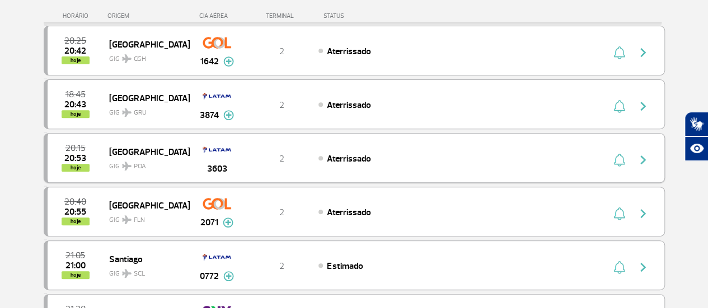 The height and width of the screenshot is (308, 708). I want to click on span: 2025-08-24 20:43:26, so click(75, 105).